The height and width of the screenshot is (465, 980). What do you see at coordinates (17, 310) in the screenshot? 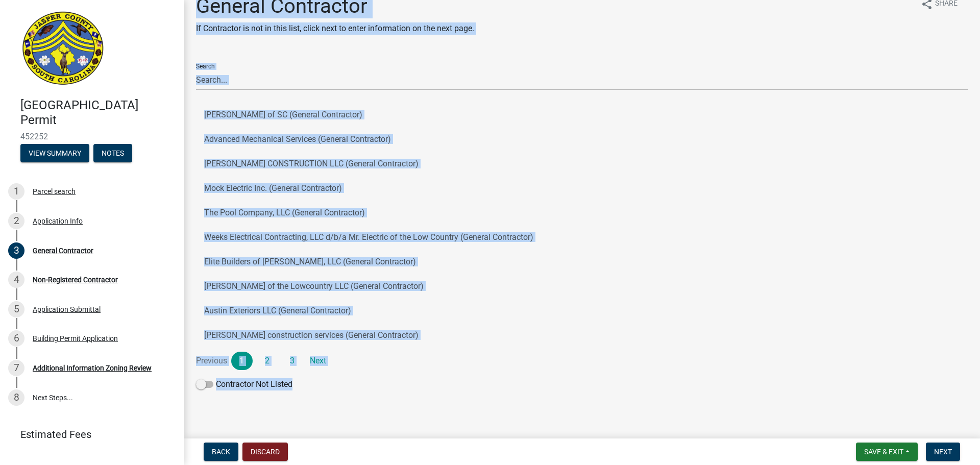
I see `div: 5` at bounding box center [17, 310].